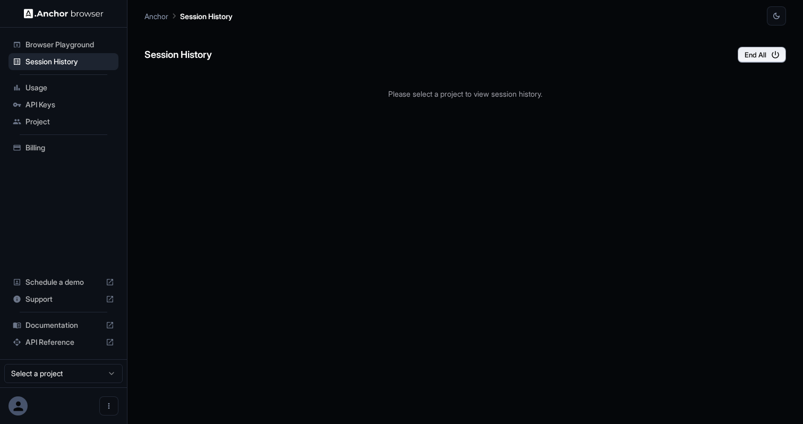 This screenshot has width=803, height=424. I want to click on img: Anchor Logo, so click(64, 13).